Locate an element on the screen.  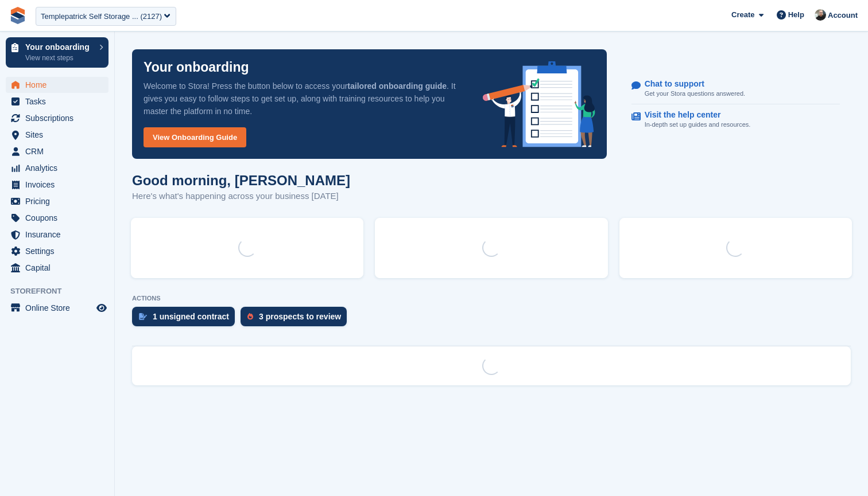
span: Invoices is located at coordinates (60, 184).